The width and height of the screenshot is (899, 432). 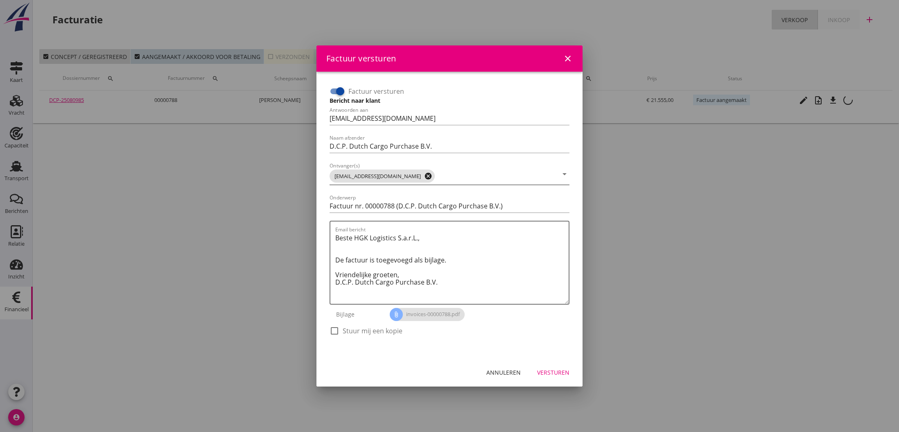 What do you see at coordinates (568, 59) in the screenshot?
I see `i: close` at bounding box center [568, 59].